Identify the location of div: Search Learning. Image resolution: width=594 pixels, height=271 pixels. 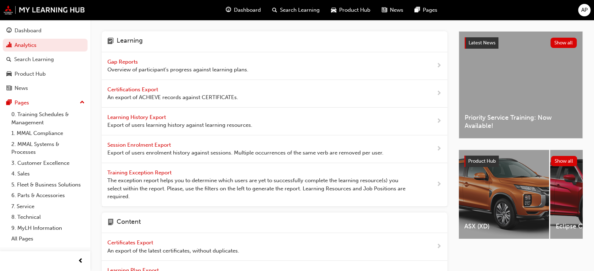
(34, 59).